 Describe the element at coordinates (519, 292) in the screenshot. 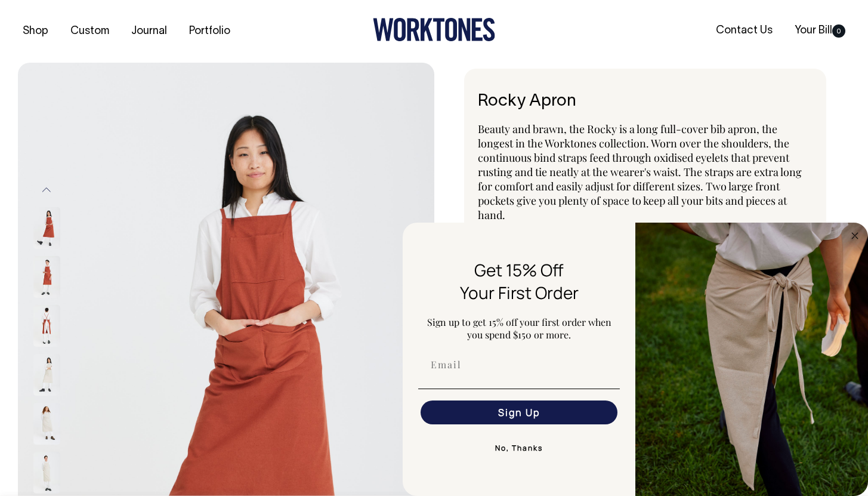

I see `span: Your First Order` at that location.